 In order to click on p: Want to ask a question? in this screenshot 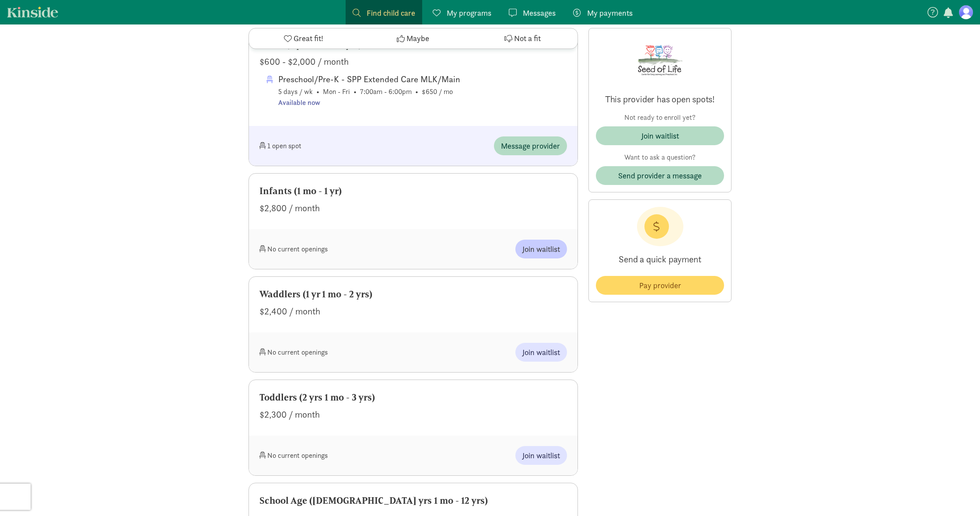, I will do `click(659, 157)`.